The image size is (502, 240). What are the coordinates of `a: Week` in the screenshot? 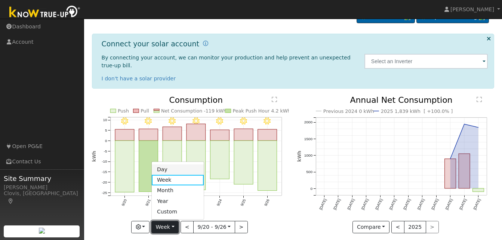 It's located at (177, 180).